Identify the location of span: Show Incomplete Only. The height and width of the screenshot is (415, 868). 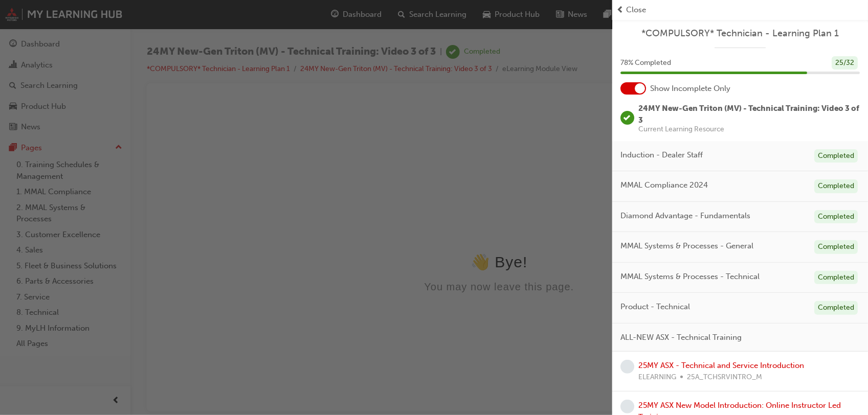
(690, 88).